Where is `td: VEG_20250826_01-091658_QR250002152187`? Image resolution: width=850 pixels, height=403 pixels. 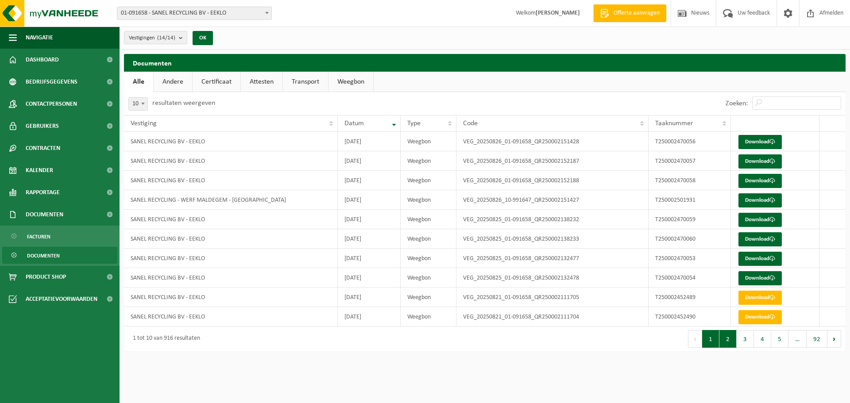
td: VEG_20250826_01-091658_QR250002152187 is located at coordinates (552, 161).